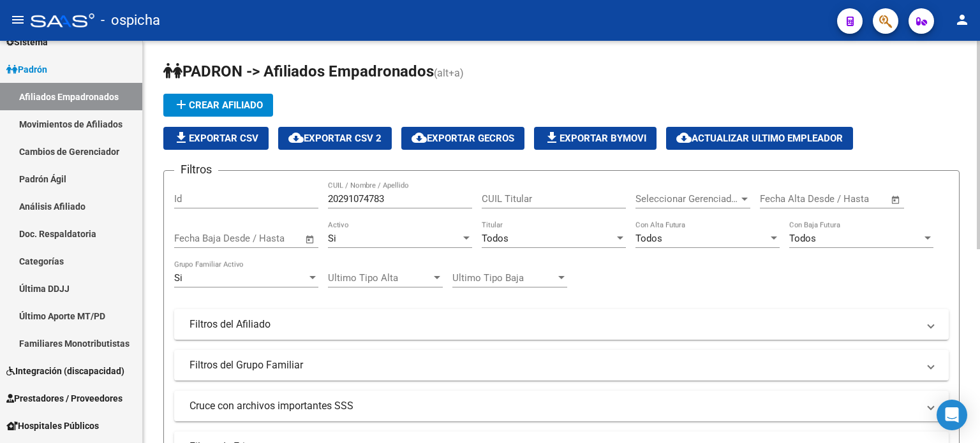 This screenshot has height=443, width=980. I want to click on button: Exportar CSV, so click(216, 138).